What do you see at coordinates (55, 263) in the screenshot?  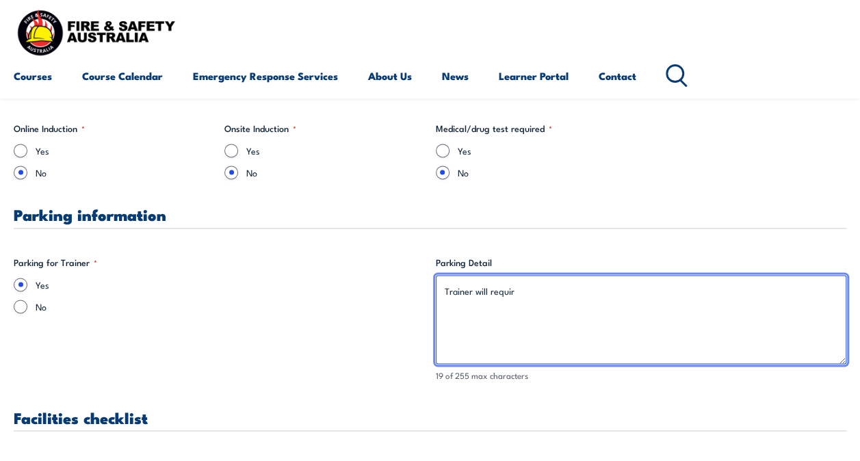 I see `legend: Parking for Trainer` at bounding box center [55, 263].